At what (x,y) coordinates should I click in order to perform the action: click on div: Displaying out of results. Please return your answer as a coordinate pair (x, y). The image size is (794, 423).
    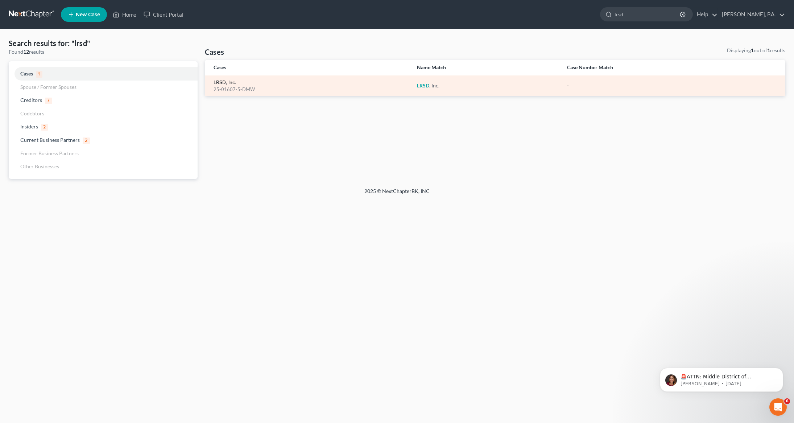
    Looking at the image, I should click on (756, 50).